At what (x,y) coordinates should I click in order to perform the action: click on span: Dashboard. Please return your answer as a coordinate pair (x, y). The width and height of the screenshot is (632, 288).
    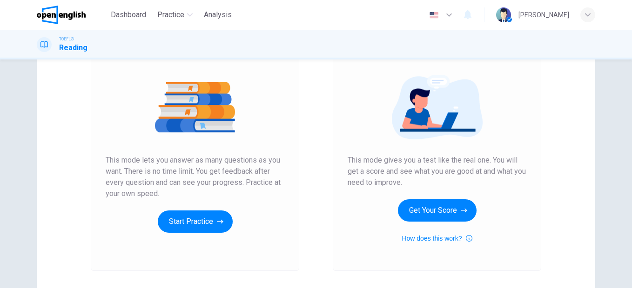
    Looking at the image, I should click on (128, 15).